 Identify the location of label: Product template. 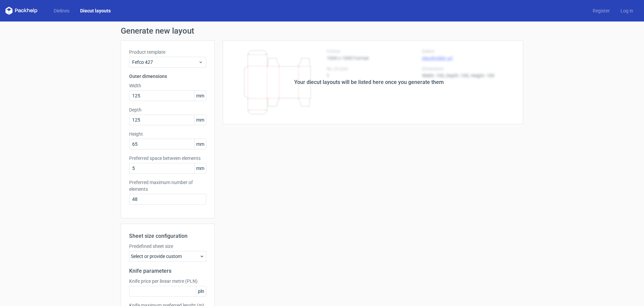
(168, 52).